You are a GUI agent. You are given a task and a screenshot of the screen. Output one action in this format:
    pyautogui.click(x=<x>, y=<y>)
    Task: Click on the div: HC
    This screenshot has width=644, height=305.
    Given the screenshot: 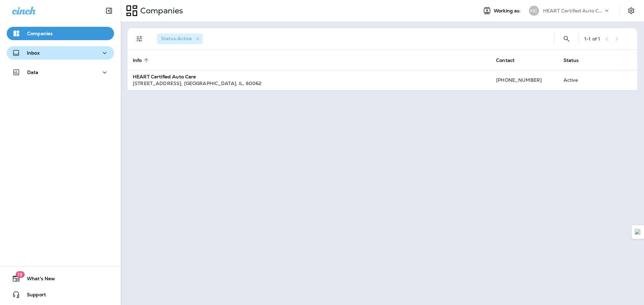 What is the action you would take?
    pyautogui.click(x=534, y=10)
    